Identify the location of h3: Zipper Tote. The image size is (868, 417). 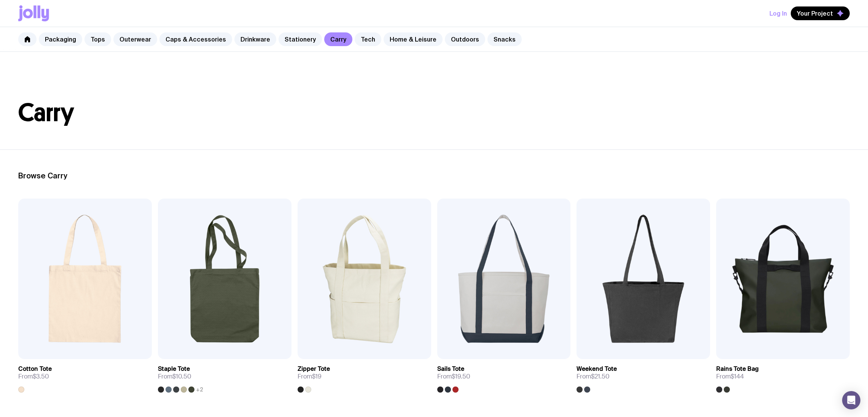
(314, 369).